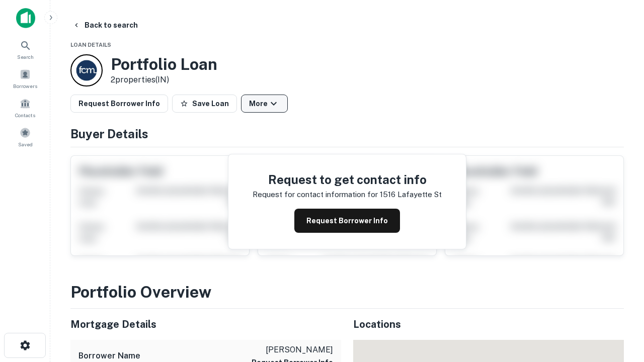  I want to click on a: Contacts, so click(26, 108).